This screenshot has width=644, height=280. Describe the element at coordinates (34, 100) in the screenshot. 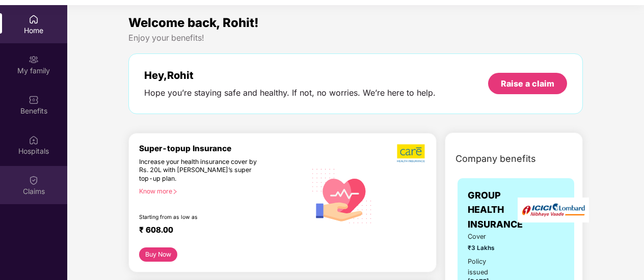

I see `img: svg+xml;base64,PHN2ZyBpZD0iQmVuZWZpdHMiIHhtbG5zPSJodHRwOi8vd3d3LnczLm9yZy8yMDAwL3N2ZyIgd2lkdGg9Ij...` at that location.